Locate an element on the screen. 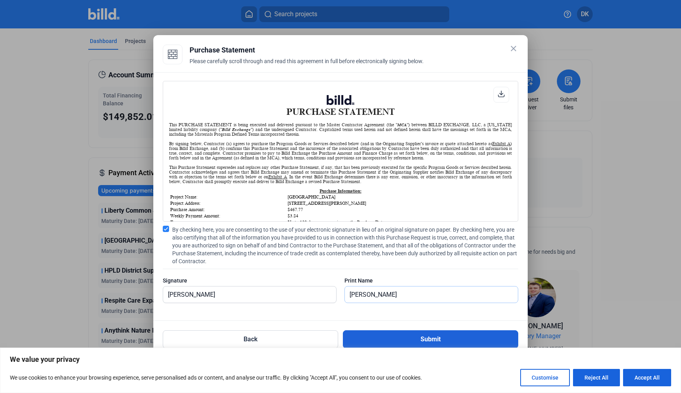 This screenshot has width=681, height=393. div: This PURCHASE STATEMENT is being executed and delivered pursuant to the Master Contractor Agreeme... is located at coordinates (340, 129).